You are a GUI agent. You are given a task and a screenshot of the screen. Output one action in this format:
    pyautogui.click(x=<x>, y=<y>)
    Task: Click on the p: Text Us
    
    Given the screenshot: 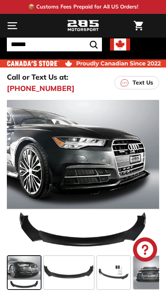 What is the action you would take?
    pyautogui.click(x=143, y=82)
    